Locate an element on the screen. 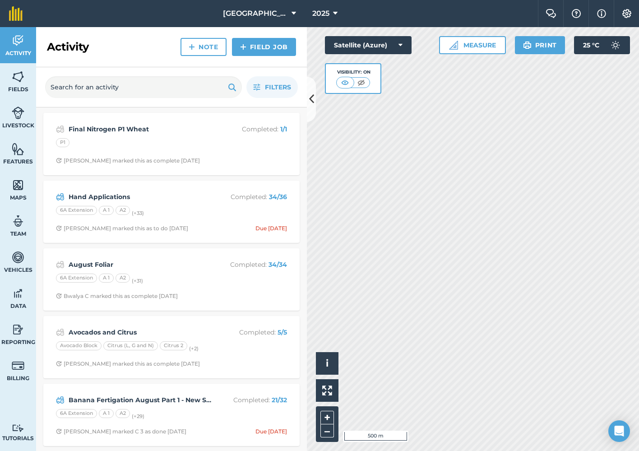 This screenshot has width=639, height=451. div: Citrus (L, G and N) is located at coordinates (130, 346).